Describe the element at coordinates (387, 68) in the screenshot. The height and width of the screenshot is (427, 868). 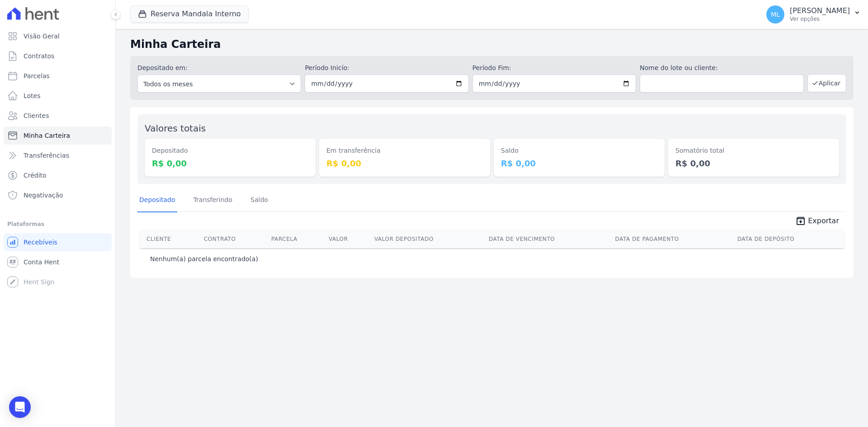
I see `label: Período Inicío:` at that location.